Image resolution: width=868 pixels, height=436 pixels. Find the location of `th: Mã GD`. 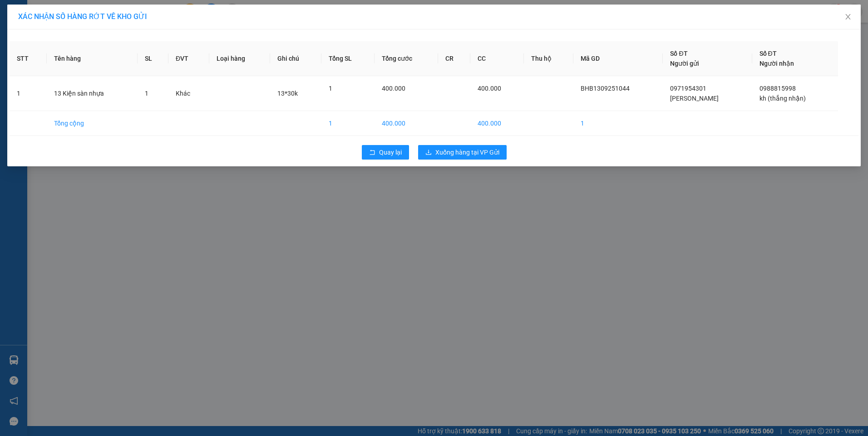

th: Mã GD is located at coordinates (618, 59).